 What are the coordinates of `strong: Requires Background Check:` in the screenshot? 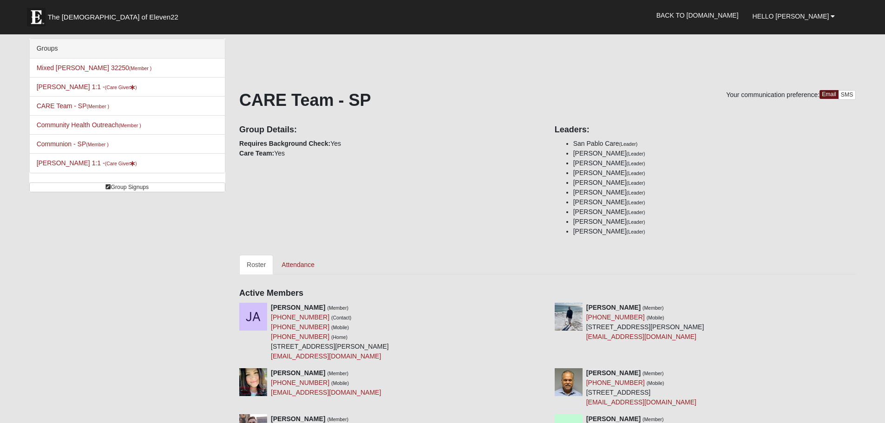 It's located at (285, 144).